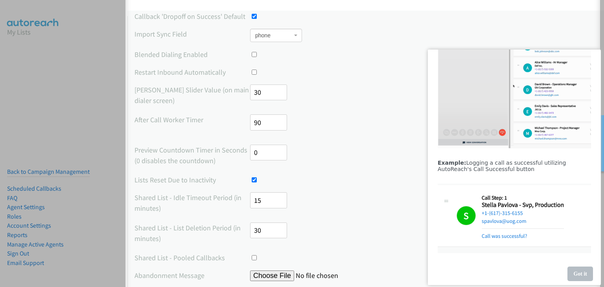 The height and width of the screenshot is (287, 604). I want to click on label: Abandonment Message, so click(192, 275).